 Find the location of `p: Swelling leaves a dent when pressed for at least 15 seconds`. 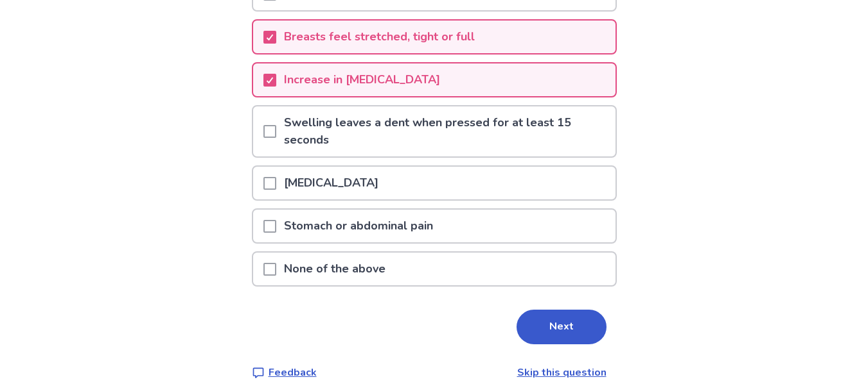

p: Swelling leaves a dent when pressed for at least 15 seconds is located at coordinates (446, 131).